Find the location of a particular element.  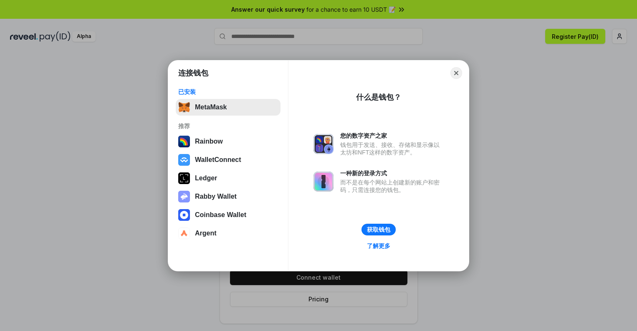

div: 已安装 is located at coordinates (228, 92).